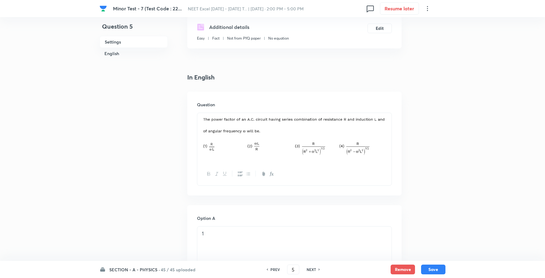 The image size is (545, 278). I want to click on h6: English, so click(134, 53).